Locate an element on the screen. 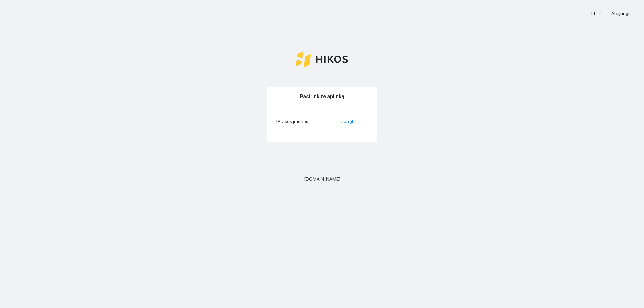  span: ellipsis is located at coordinates (364, 121).